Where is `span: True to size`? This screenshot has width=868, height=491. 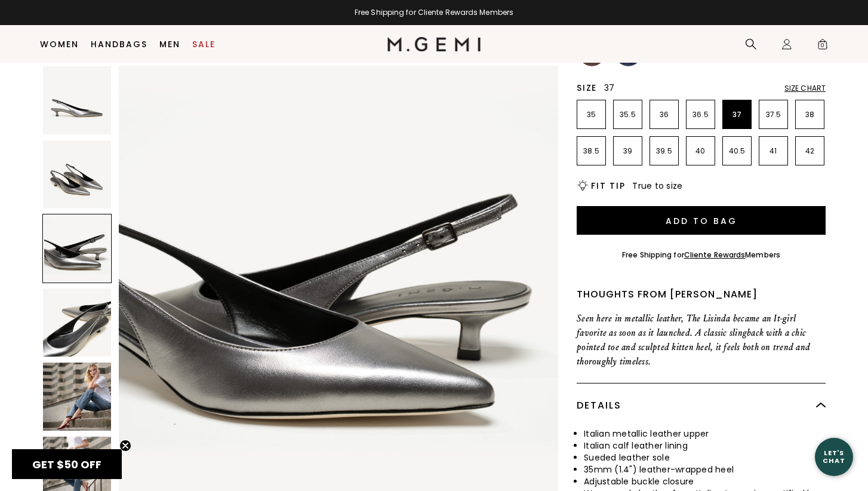
span: True to size is located at coordinates (657, 186).